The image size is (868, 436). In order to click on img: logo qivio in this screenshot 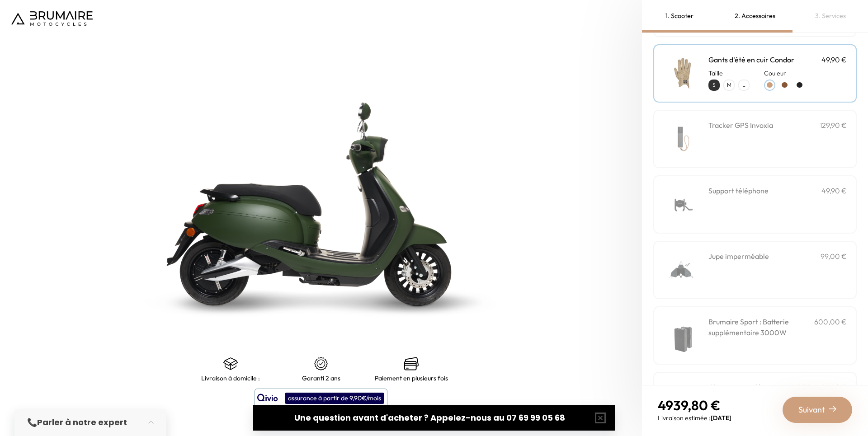, I will do `click(267, 398)`.